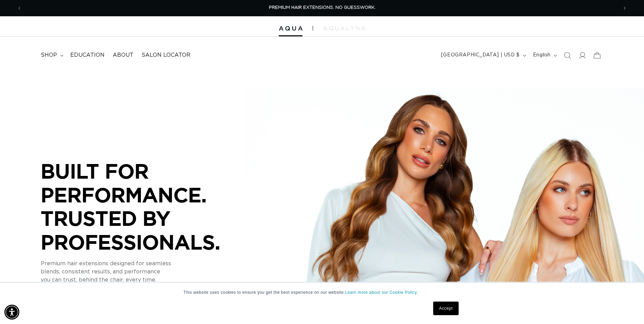 Image resolution: width=644 pixels, height=324 pixels. What do you see at coordinates (143, 206) in the screenshot?
I see `p: BUILT FOR PERFORMANCE. TRUSTED BY PROFESSIONALS.` at bounding box center [143, 206].